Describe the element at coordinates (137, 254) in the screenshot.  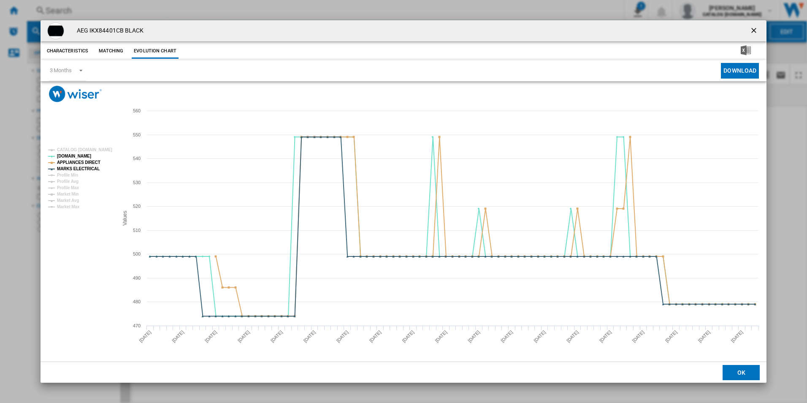
I see `tspan: 500` at that location.